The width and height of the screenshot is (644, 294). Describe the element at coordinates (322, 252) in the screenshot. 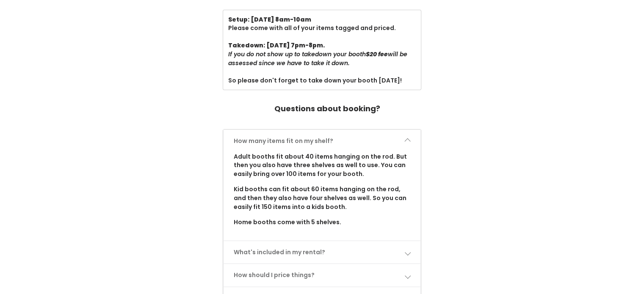

I see `a: What's included in my rental?` at that location.